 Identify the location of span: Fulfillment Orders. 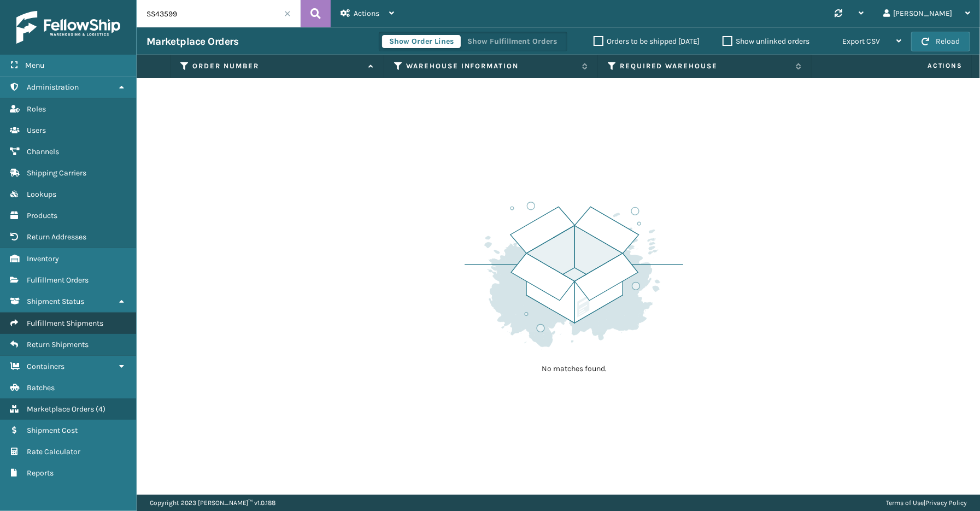
(58, 280).